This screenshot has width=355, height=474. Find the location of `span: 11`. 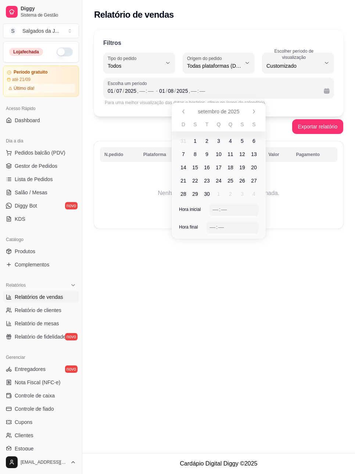

span: 11 is located at coordinates (231, 154).